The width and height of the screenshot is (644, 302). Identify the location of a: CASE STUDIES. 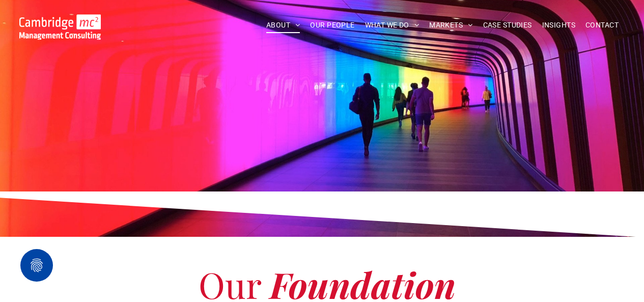
(508, 25).